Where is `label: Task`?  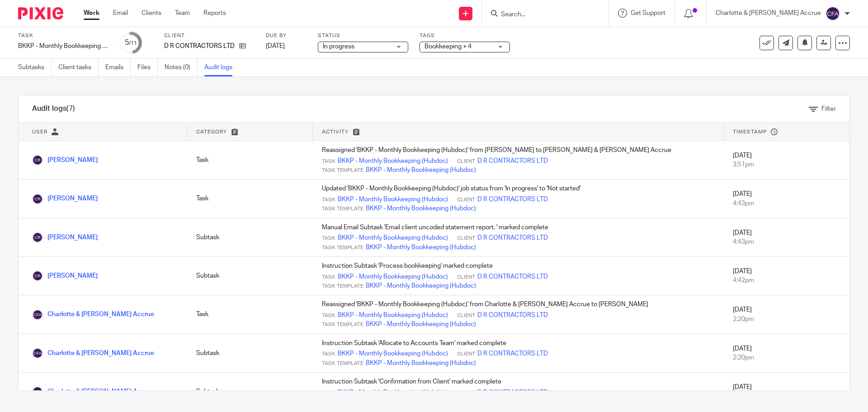 label: Task is located at coordinates (63, 36).